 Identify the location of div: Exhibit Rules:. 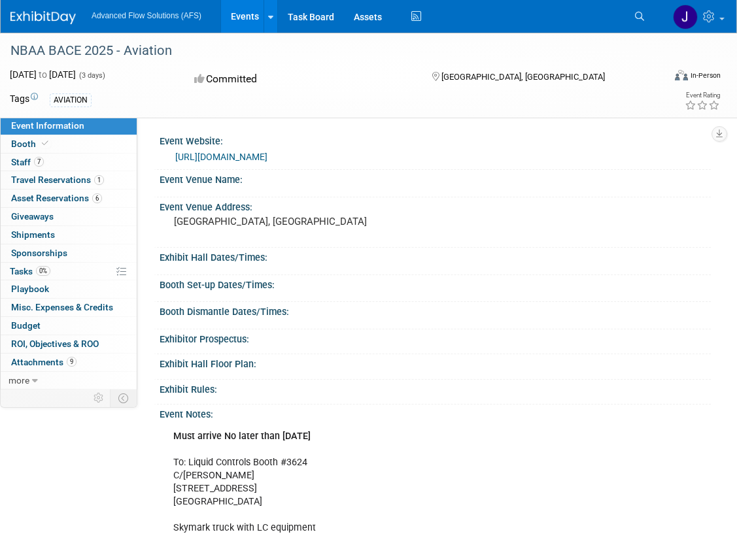
(435, 388).